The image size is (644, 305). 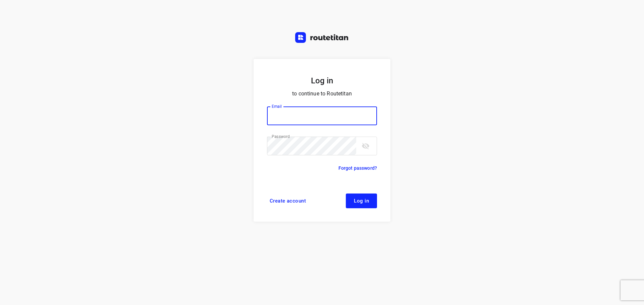 What do you see at coordinates (288, 201) in the screenshot?
I see `span: Create account` at bounding box center [288, 201].